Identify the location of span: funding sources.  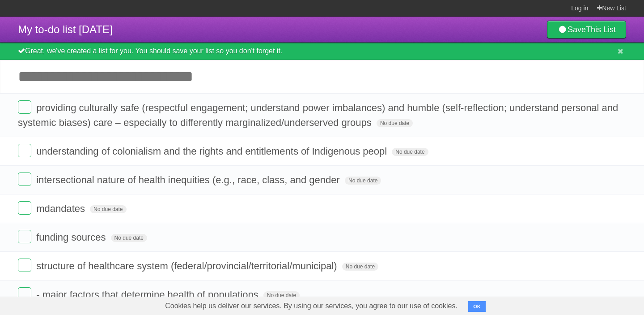
(72, 237).